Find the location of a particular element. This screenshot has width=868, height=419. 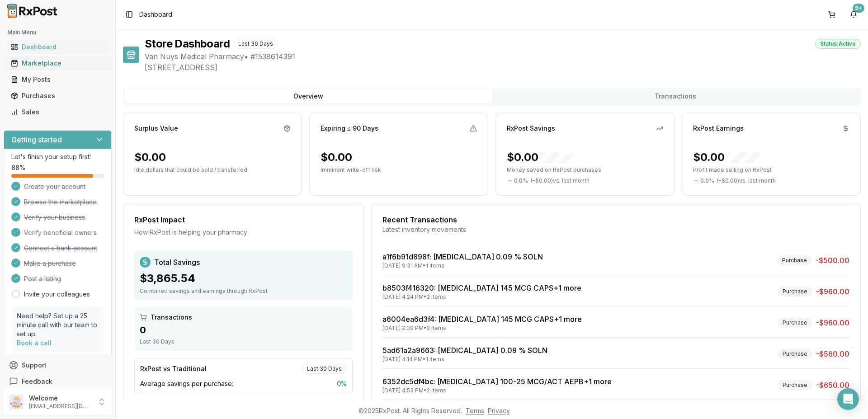

div: Dashboard is located at coordinates (57, 47).